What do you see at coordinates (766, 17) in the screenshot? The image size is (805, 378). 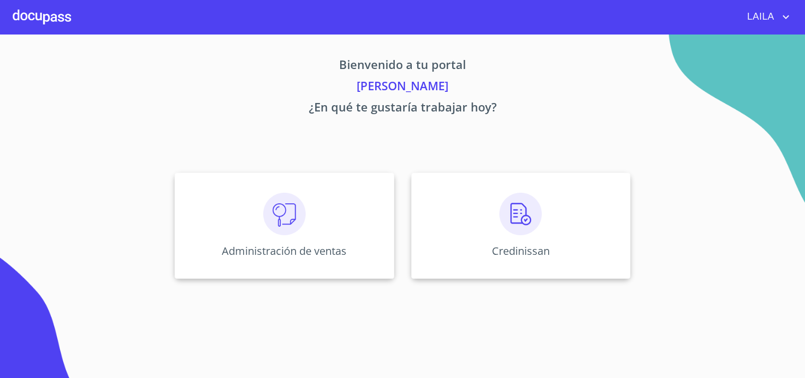 I see `button: account of current user` at bounding box center [766, 17].